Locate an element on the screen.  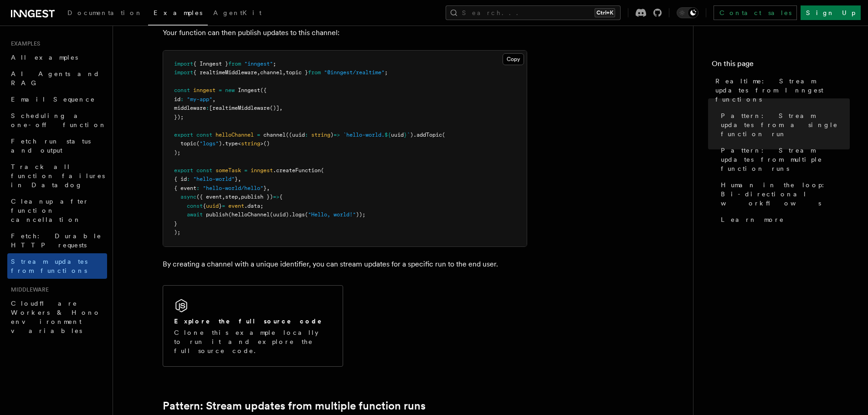
span: publish }) is located at coordinates (257, 197).